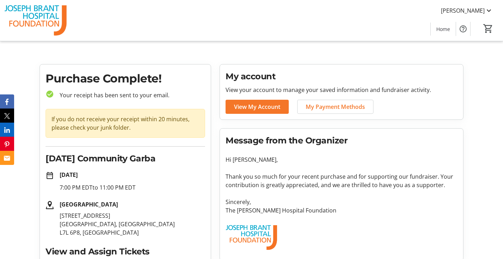 This screenshot has height=259, width=503. What do you see at coordinates (341, 90) in the screenshot?
I see `p: View your account to manage your saved information and fundraiser activity.` at bounding box center [341, 90].